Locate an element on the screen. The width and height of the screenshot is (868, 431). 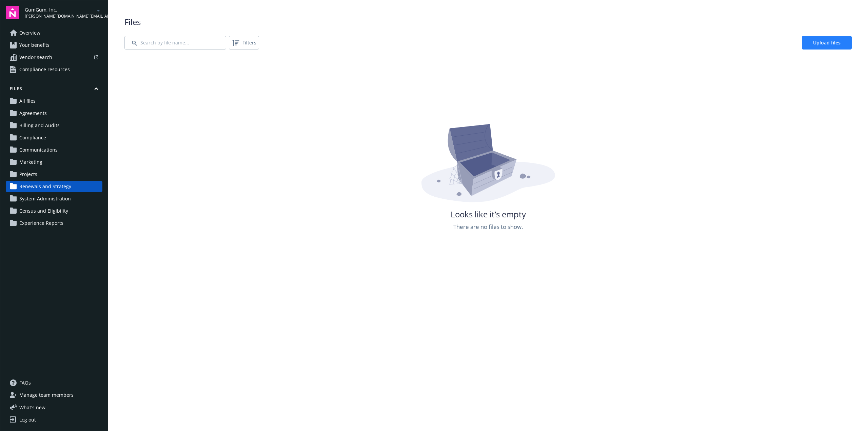
a: Marketing is located at coordinates (54, 162).